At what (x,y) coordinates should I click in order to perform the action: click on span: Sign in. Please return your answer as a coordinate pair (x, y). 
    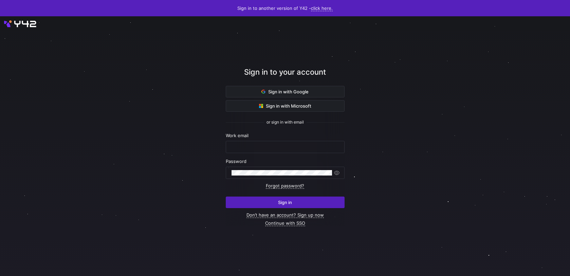
    Looking at the image, I should click on (285, 202).